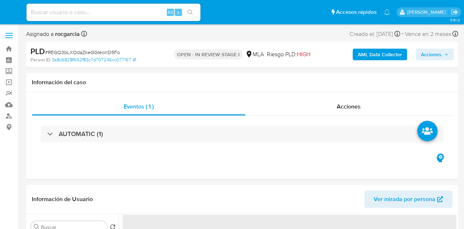 The height and width of the screenshot is (229, 464). I want to click on button: Acciones, so click(435, 54).